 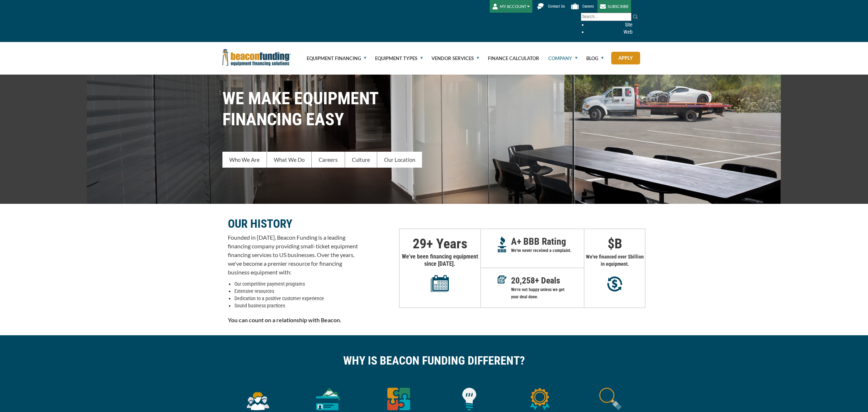 What do you see at coordinates (361, 159) in the screenshot?
I see `a: Culture` at bounding box center [361, 159].